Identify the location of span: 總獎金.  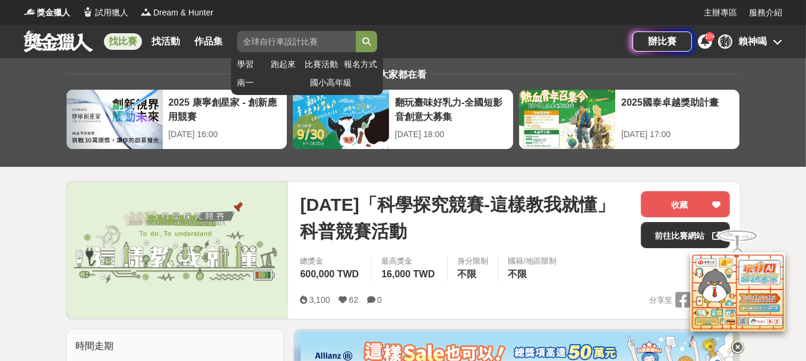
(331, 261).